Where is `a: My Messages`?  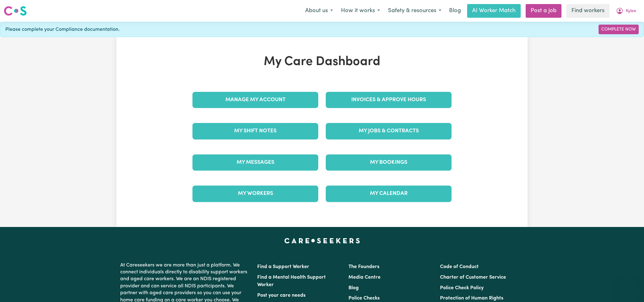
a: My Messages is located at coordinates (255, 162).